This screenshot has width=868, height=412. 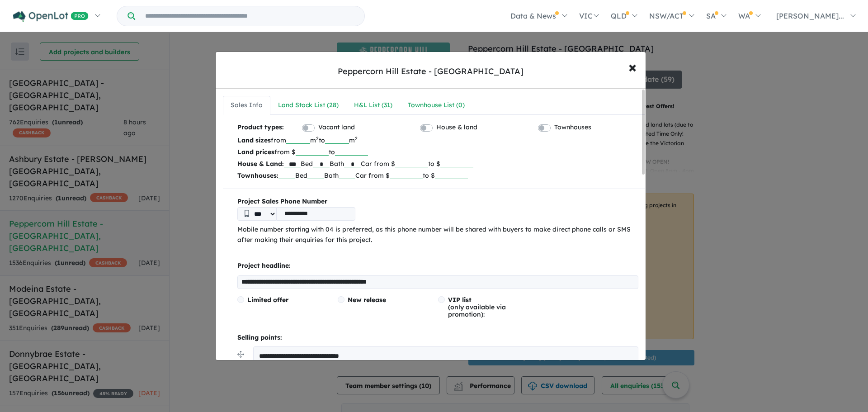 I want to click on p: from m to m, so click(x=438, y=140).